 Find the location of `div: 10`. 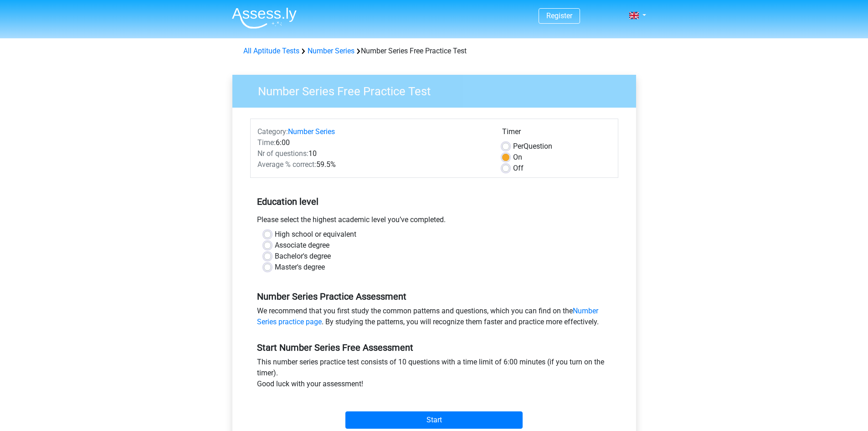

div: 10 is located at coordinates (373, 154).